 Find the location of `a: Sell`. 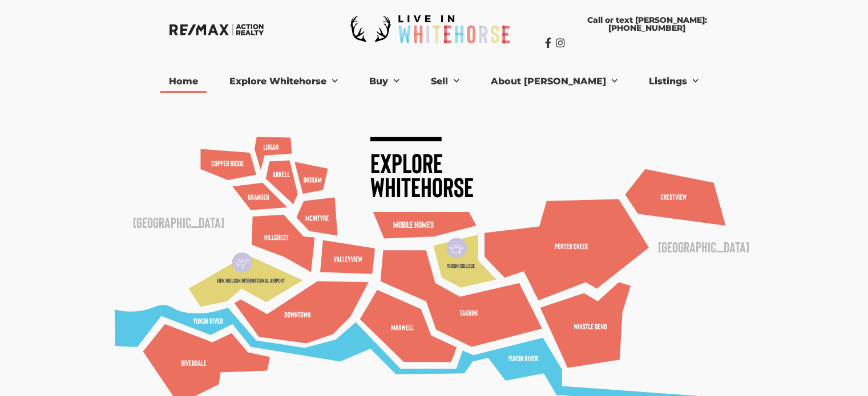

a: Sell is located at coordinates (445, 82).